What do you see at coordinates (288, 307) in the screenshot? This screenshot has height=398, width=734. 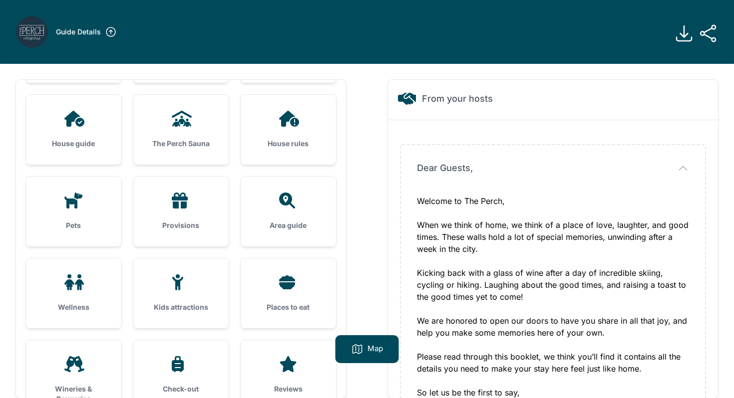 I see `h3: Places to eat` at bounding box center [288, 307].